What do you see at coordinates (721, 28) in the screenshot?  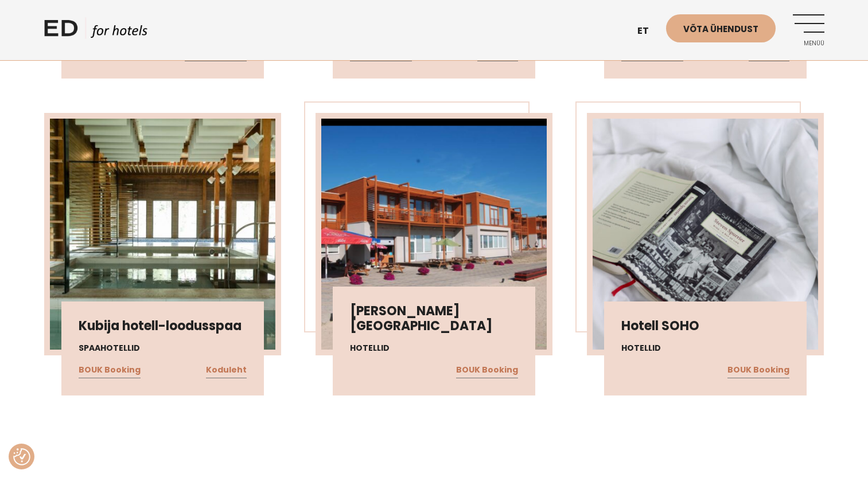 I see `a: Võta ühendust` at bounding box center [721, 28].